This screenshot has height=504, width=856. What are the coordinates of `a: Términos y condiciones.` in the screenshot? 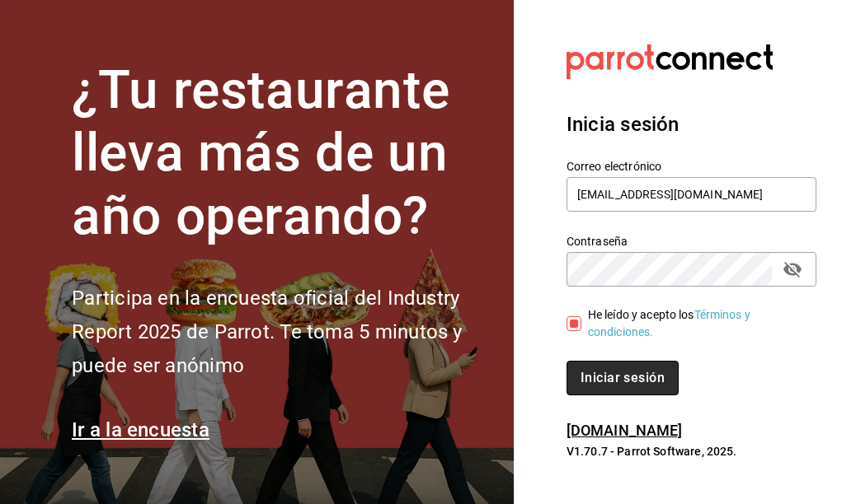 It's located at (669, 323).